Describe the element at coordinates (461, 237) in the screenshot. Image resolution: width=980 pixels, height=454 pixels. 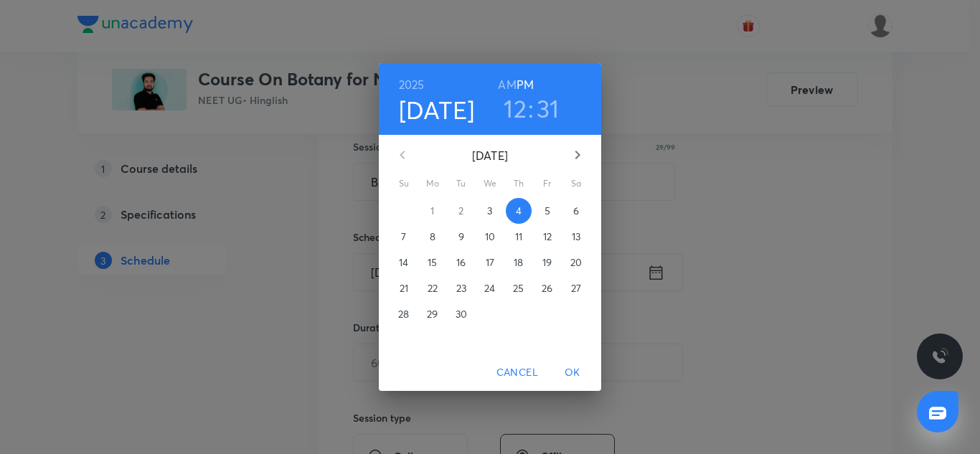
I see `button: 9` at that location.